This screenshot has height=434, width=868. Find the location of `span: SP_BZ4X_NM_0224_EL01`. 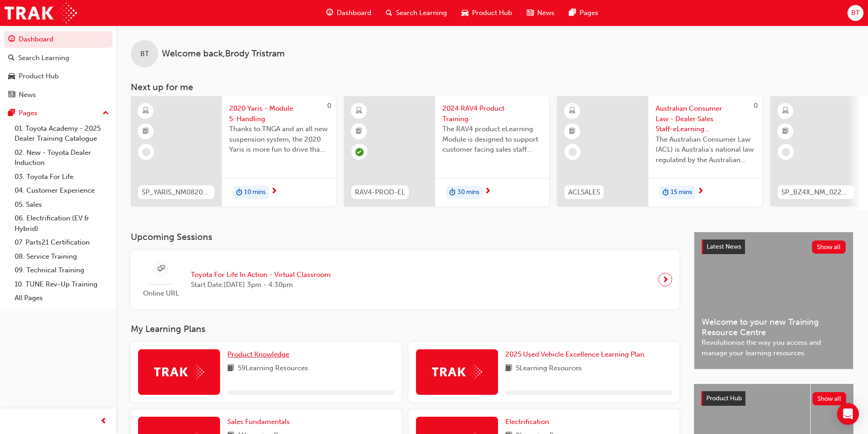

span: SP_BZ4X_NM_0224_EL01 is located at coordinates (816, 192).